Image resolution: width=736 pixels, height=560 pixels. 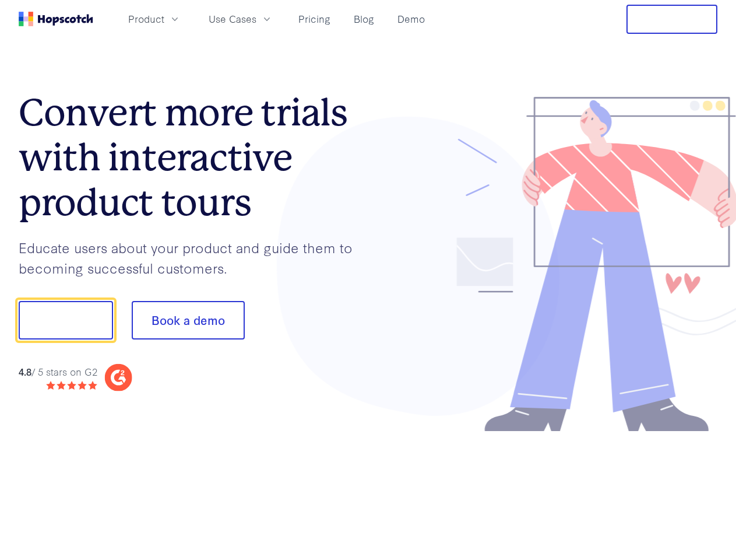 I want to click on a: Pricing, so click(x=314, y=18).